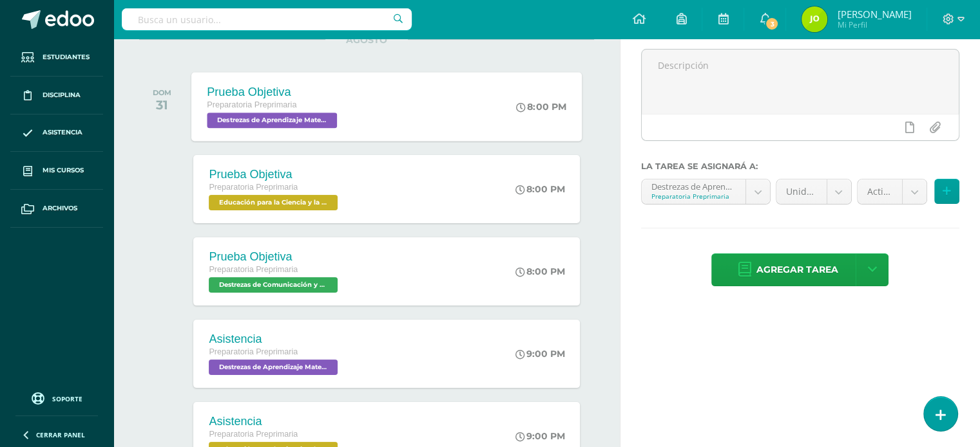  I want to click on span: Educación para la Ciencia y la Ciudadanía 'B', so click(273, 203).